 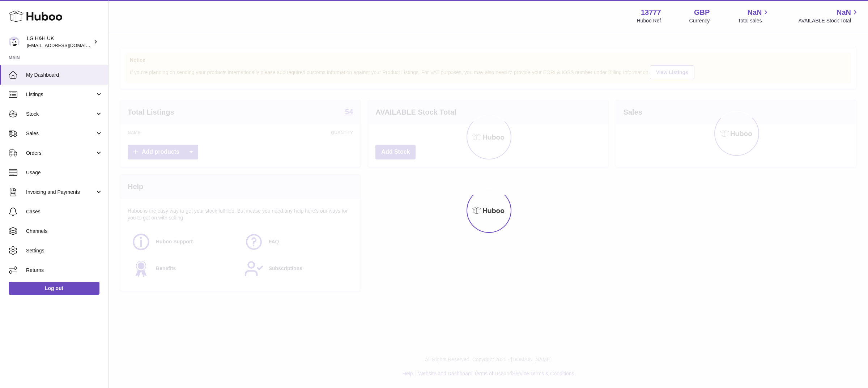 I want to click on span: Sales, so click(x=60, y=133).